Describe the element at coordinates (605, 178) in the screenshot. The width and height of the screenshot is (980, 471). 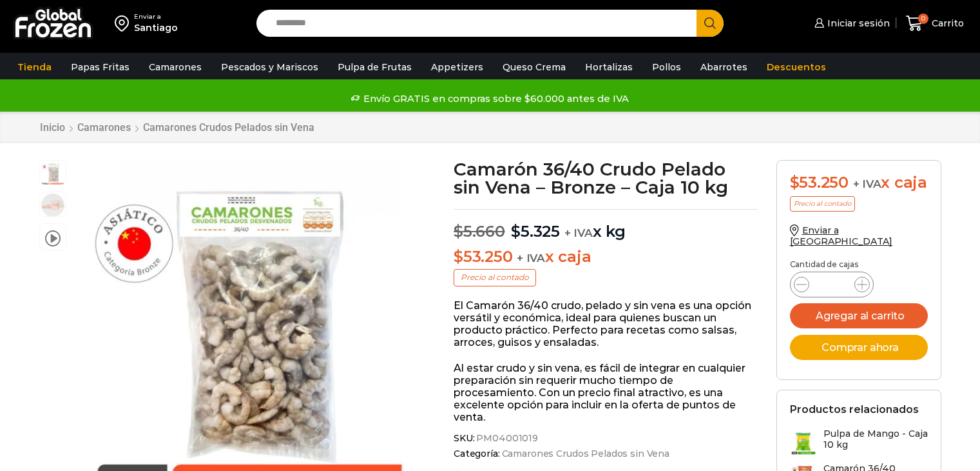
I see `h1: Camarón 36/40 Crudo Pelado sin Vena – Bronze – Caja 10 kg` at that location.